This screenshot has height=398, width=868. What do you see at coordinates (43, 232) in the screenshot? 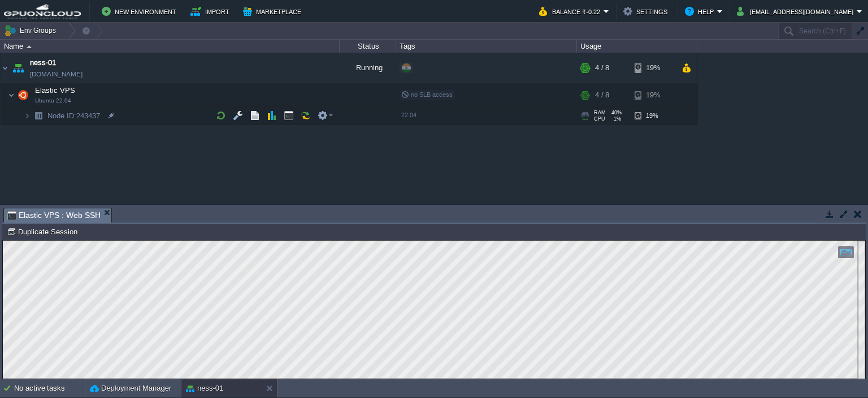
I see `button: Duplicate Session` at bounding box center [43, 232].